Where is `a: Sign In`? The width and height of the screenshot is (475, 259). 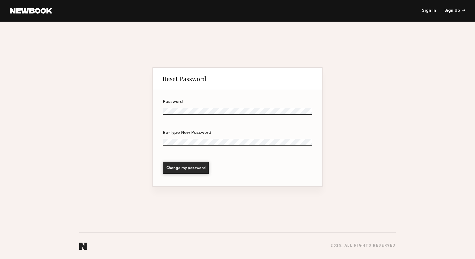
a: Sign In is located at coordinates (429, 11).